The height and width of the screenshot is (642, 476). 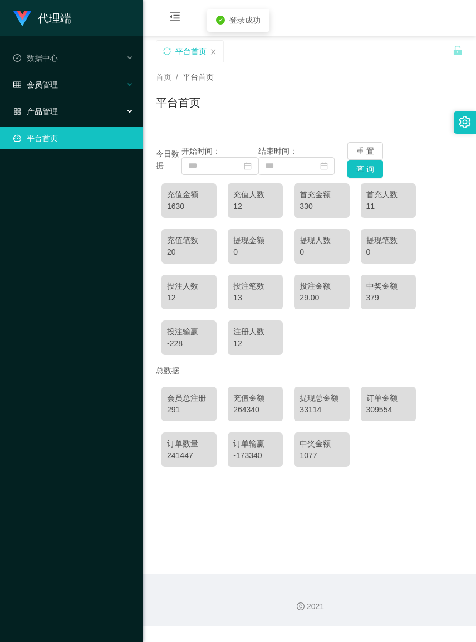 I want to click on i: 图标: setting, so click(x=465, y=122).